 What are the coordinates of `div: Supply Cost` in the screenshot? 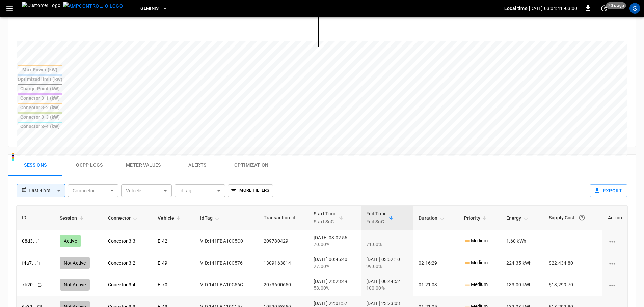 It's located at (573, 218).